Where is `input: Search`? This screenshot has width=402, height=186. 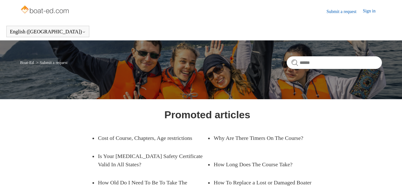
input: Search is located at coordinates (334, 63).